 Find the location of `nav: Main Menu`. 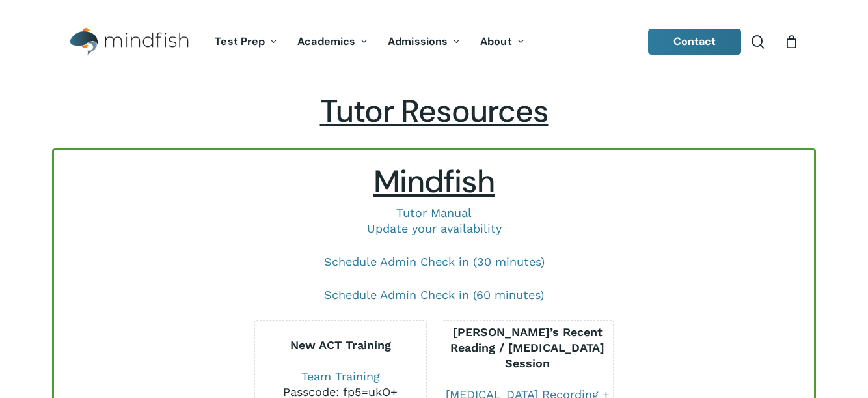

nav: Main Menu is located at coordinates (370, 42).